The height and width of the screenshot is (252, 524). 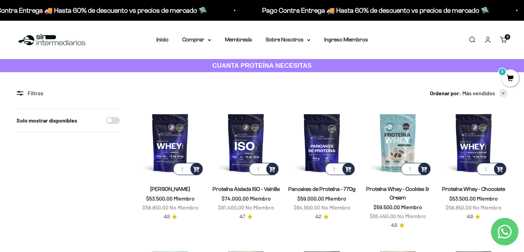 What do you see at coordinates (446, 93) in the screenshot?
I see `span: Ordenar por:` at bounding box center [446, 93].